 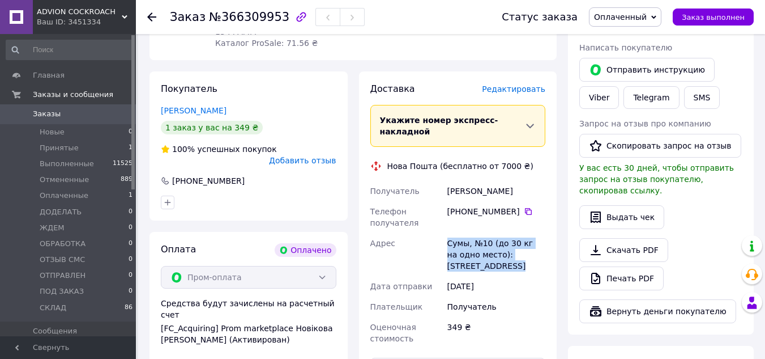 What do you see at coordinates (702, 97) in the screenshot?
I see `button: SMS` at bounding box center [702, 97].